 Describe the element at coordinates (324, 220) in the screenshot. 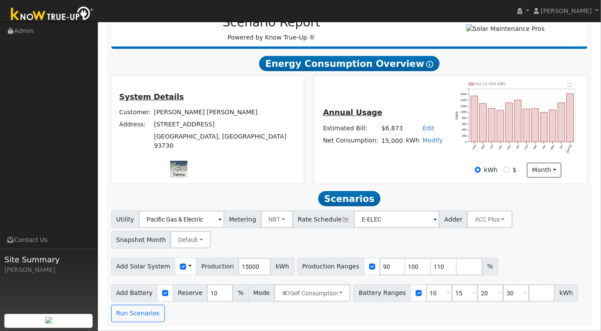

I see `span: Rate Schedule` at that location.